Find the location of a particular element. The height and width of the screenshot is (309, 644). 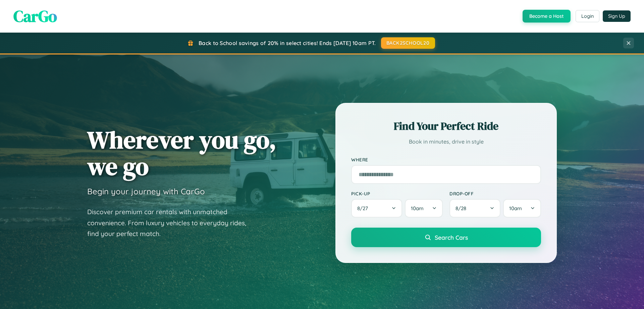

span: 8 / 28 is located at coordinates (463, 208).